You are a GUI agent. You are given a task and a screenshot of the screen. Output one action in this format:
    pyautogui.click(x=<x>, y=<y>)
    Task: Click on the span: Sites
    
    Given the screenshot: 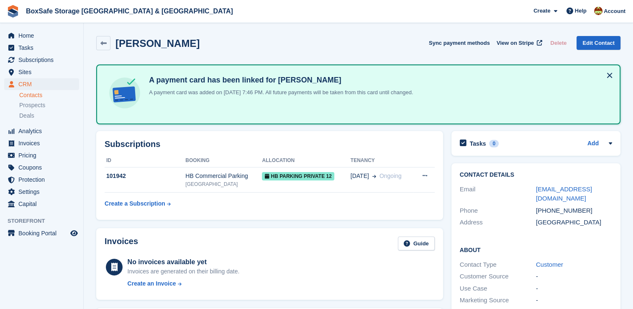 What is the action you would take?
    pyautogui.click(x=43, y=72)
    